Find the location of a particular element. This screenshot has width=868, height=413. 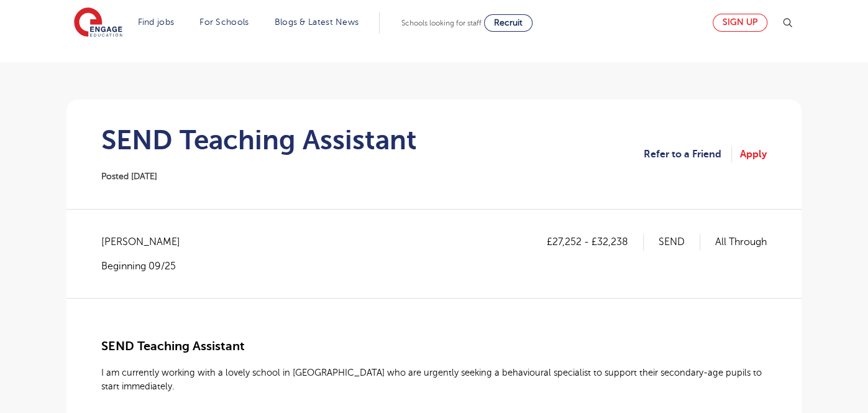

p: SEND is located at coordinates (679, 242).